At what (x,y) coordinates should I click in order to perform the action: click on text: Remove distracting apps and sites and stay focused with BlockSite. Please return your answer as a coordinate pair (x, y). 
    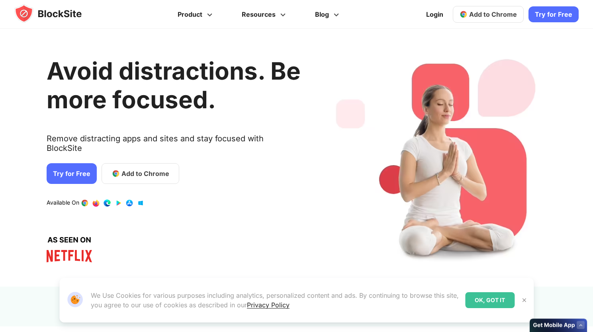
    Looking at the image, I should click on (174, 147).